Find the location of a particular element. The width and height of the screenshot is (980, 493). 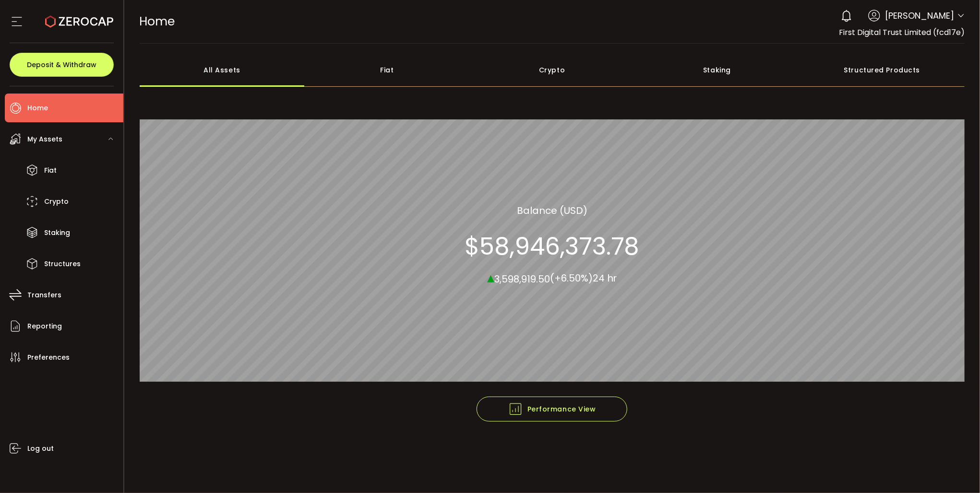

div: Staking is located at coordinates (717, 70).